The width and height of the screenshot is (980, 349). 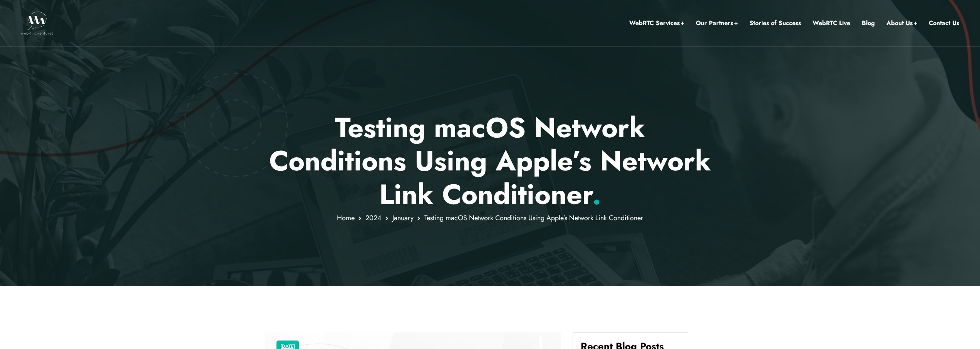 What do you see at coordinates (717, 23) in the screenshot?
I see `a: Our Partners` at bounding box center [717, 23].